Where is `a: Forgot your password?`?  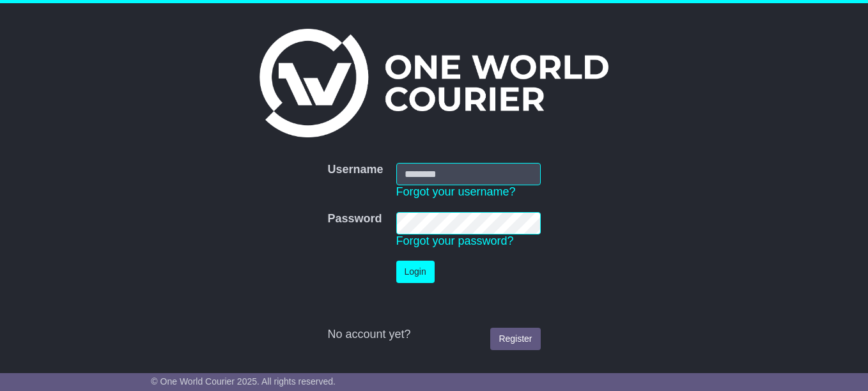 a: Forgot your password? is located at coordinates (455, 241).